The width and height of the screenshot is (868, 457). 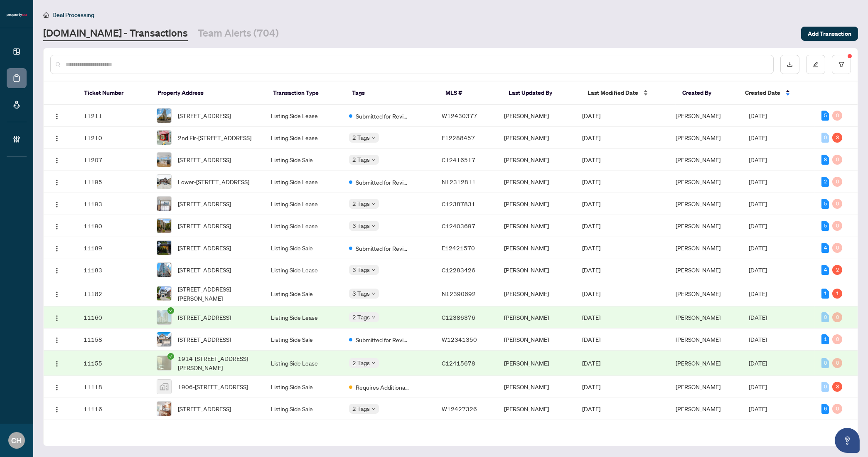 I want to click on span: check-circle, so click(x=170, y=311).